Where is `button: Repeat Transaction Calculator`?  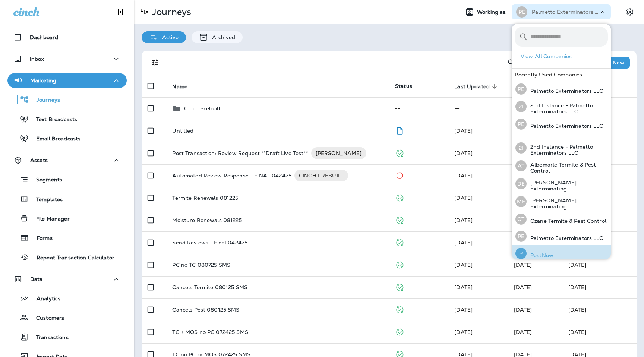 button: Repeat Transaction Calculator is located at coordinates (67, 257).